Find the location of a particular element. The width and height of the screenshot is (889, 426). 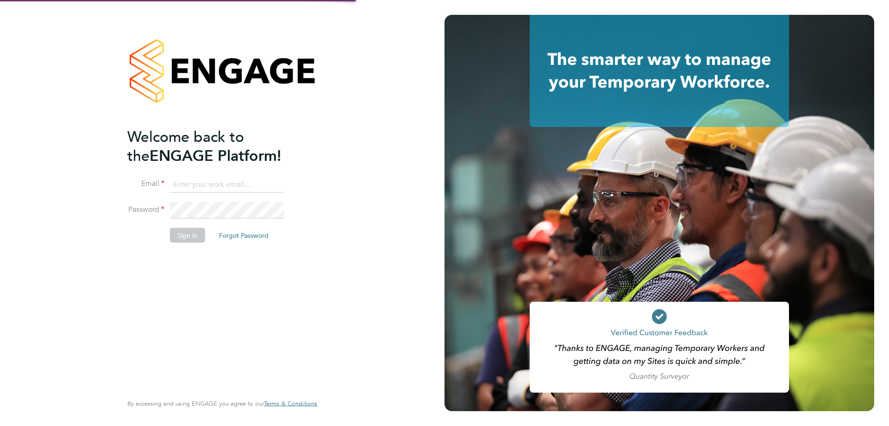

span: Welcome back to the is located at coordinates (186, 146).